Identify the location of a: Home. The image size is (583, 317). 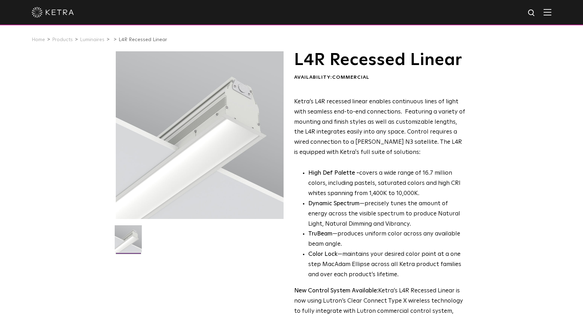
(38, 40).